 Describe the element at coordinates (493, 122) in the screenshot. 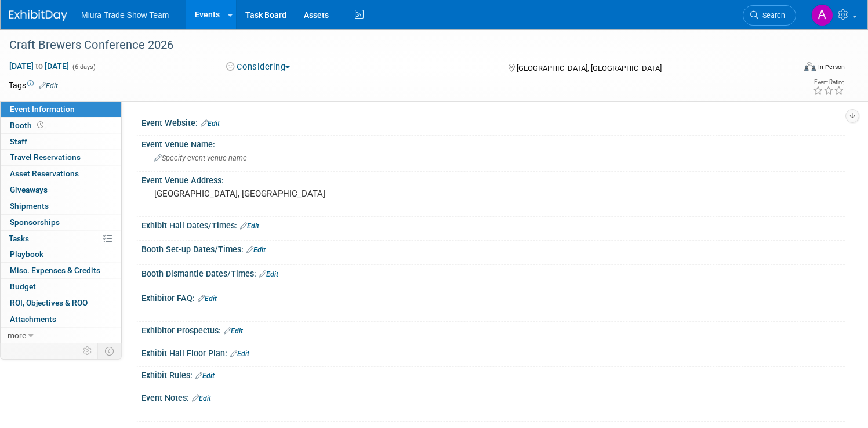

I see `div: Event Website:` at that location.